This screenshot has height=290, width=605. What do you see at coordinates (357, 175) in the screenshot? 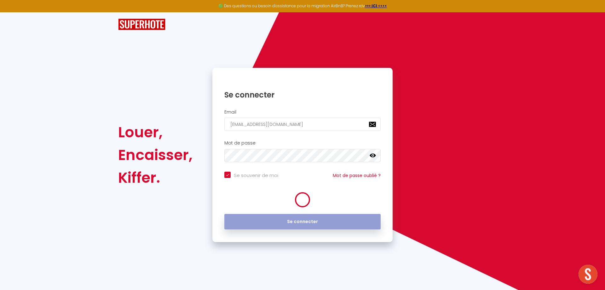
I see `a: Mot de passe oublié ?` at bounding box center [357, 175].